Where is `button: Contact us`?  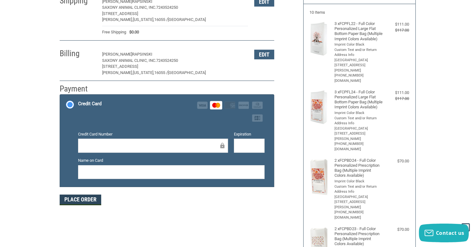 button: Contact us is located at coordinates (444, 233).